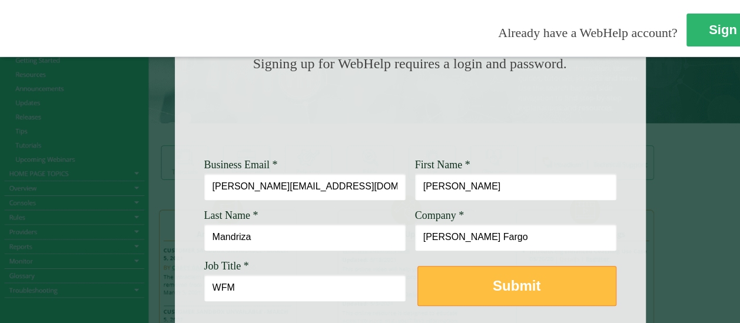 Image resolution: width=740 pixels, height=323 pixels. Describe the element at coordinates (410, 113) in the screenshot. I see `img: Need Credentials? Sign up below. Have Credentials? Use the sign-in button.` at that location.